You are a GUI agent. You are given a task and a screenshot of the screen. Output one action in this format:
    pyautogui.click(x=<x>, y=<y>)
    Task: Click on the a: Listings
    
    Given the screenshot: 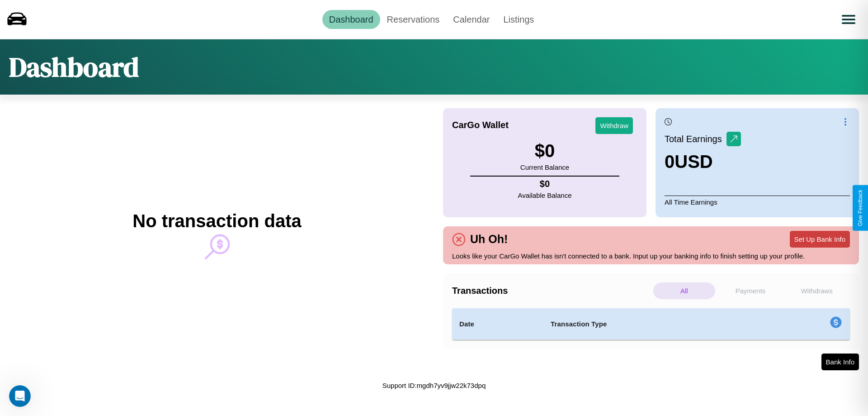 What is the action you would take?
    pyautogui.click(x=519, y=20)
    